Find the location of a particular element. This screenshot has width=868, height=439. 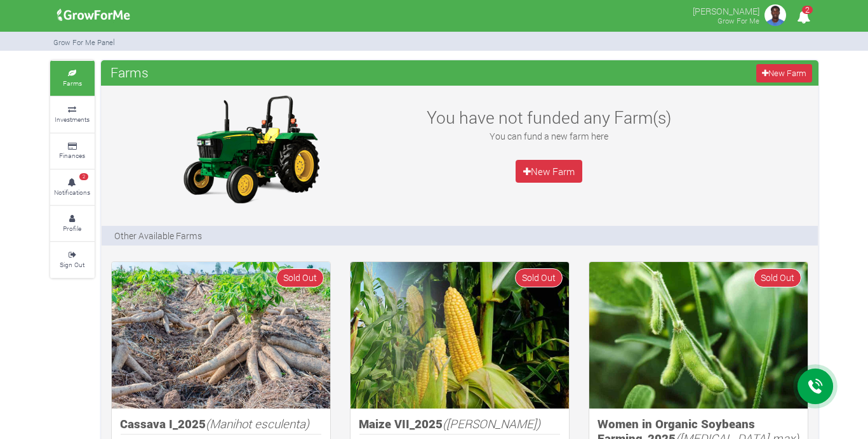

small: Profile is located at coordinates (72, 228).